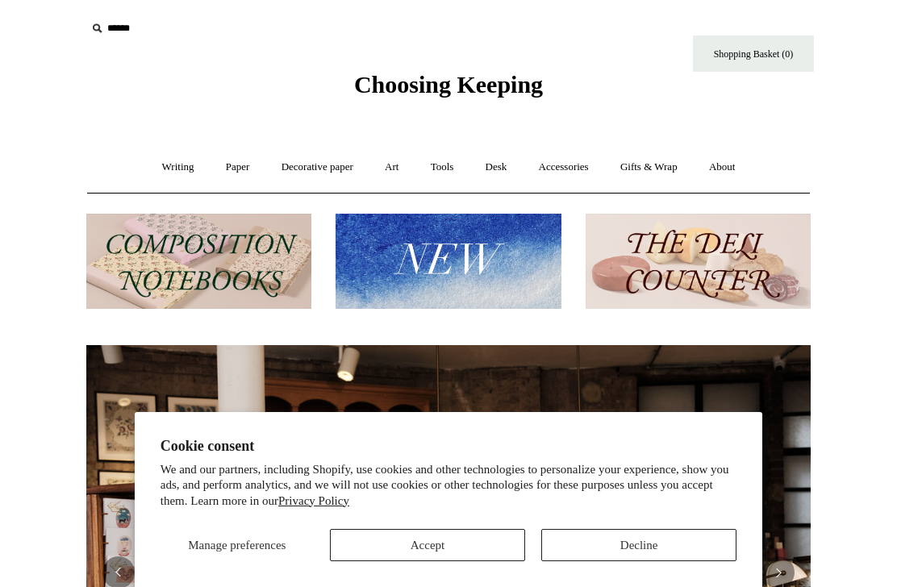 The image size is (897, 587). Describe the element at coordinates (722, 167) in the screenshot. I see `a: About` at that location.